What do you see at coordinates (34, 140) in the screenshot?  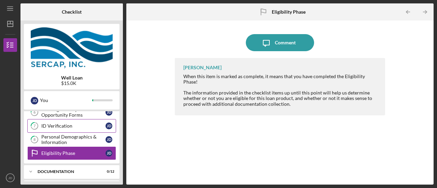 I see `tspan: 8` at bounding box center [34, 140].